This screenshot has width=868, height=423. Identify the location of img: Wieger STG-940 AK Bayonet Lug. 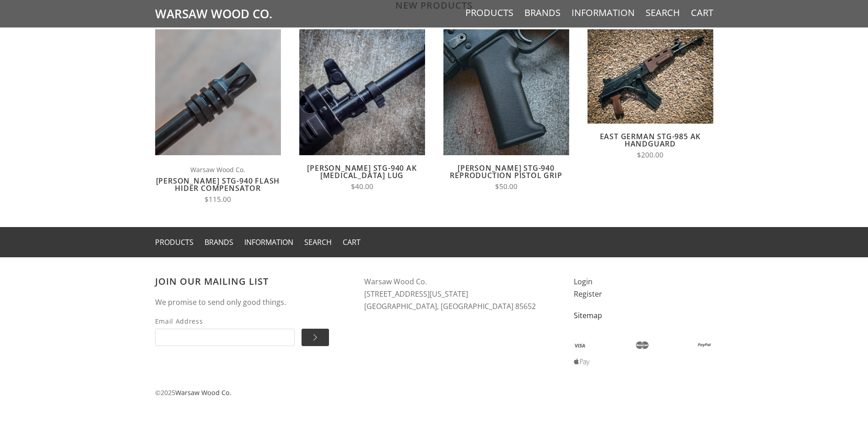
(362, 92).